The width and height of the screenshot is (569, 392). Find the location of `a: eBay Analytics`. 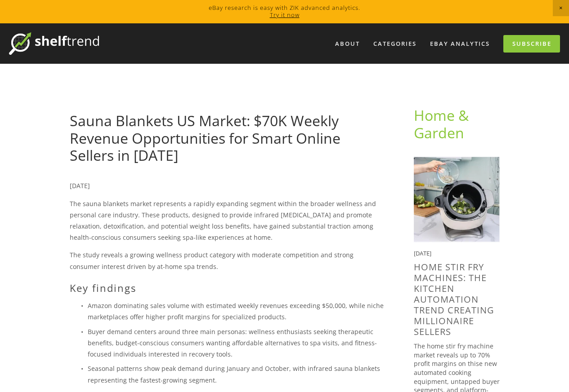

a: eBay Analytics is located at coordinates (460, 44).